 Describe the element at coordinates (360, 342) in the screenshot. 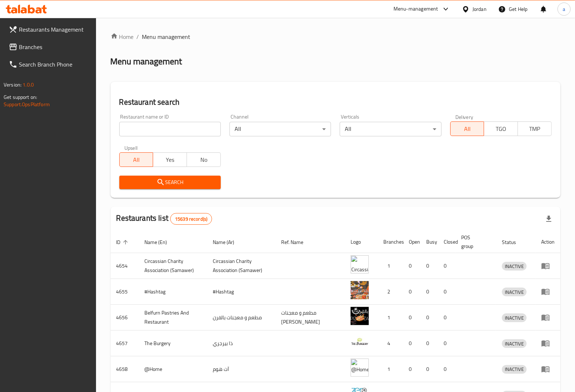

I see `img: The Burgery` at that location.